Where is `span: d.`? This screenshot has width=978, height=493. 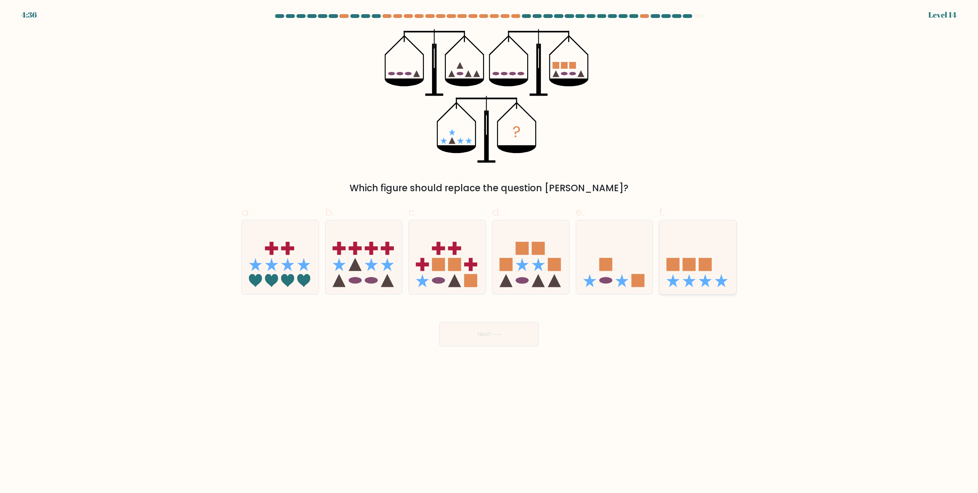 span: d. is located at coordinates (497, 212).